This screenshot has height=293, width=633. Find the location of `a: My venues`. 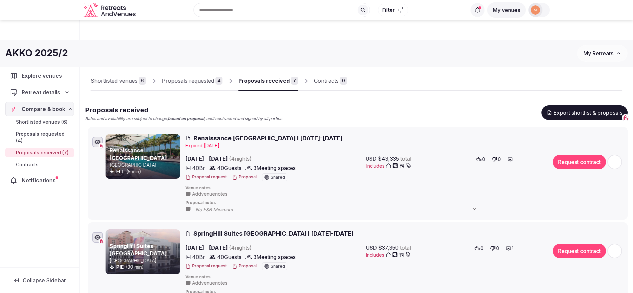

a: My venues is located at coordinates (507, 10).